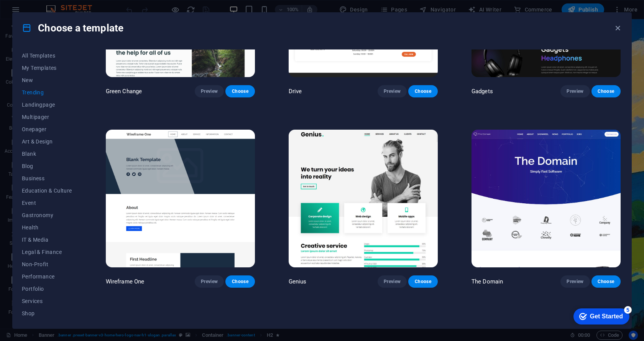  Describe the element at coordinates (47, 141) in the screenshot. I see `span: Art & Design` at that location.